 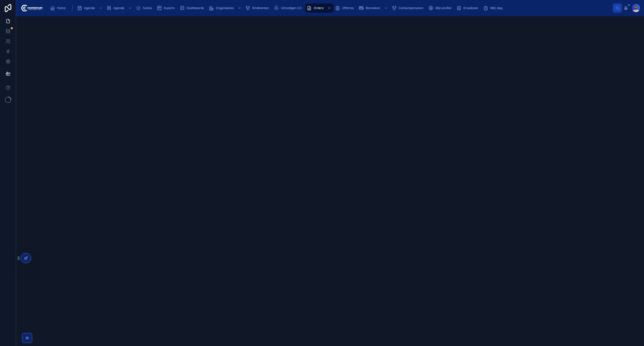 I want to click on span: Organisaties, so click(x=225, y=8).